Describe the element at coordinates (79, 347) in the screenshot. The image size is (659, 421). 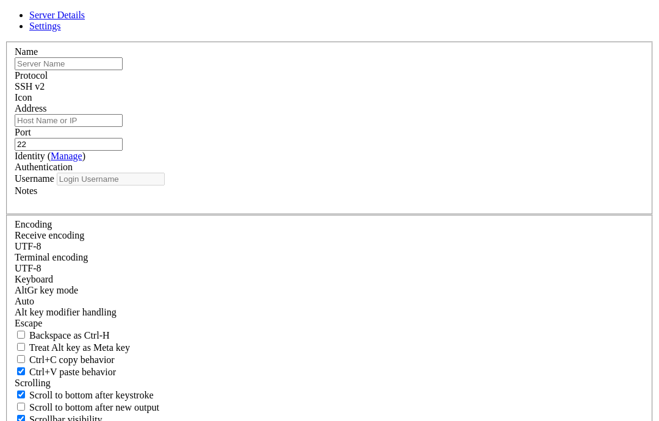
I see `span: Treat Alt key as Meta key` at that location.